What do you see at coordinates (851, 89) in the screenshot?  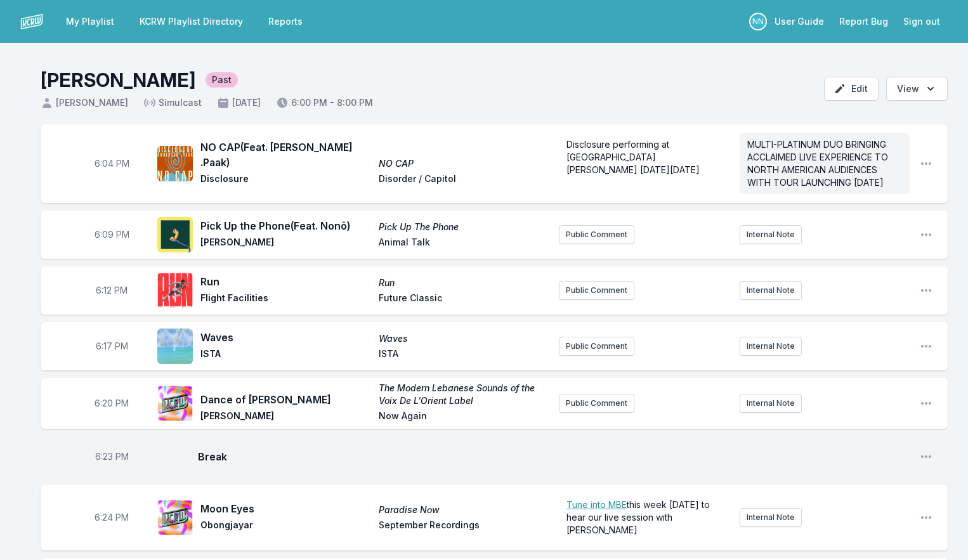 I see `button: Edit` at bounding box center [851, 89].